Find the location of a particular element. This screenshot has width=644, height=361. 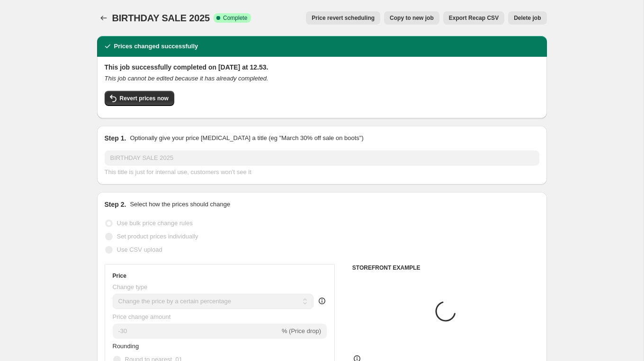

span: Export Recap CSV is located at coordinates (473, 18).